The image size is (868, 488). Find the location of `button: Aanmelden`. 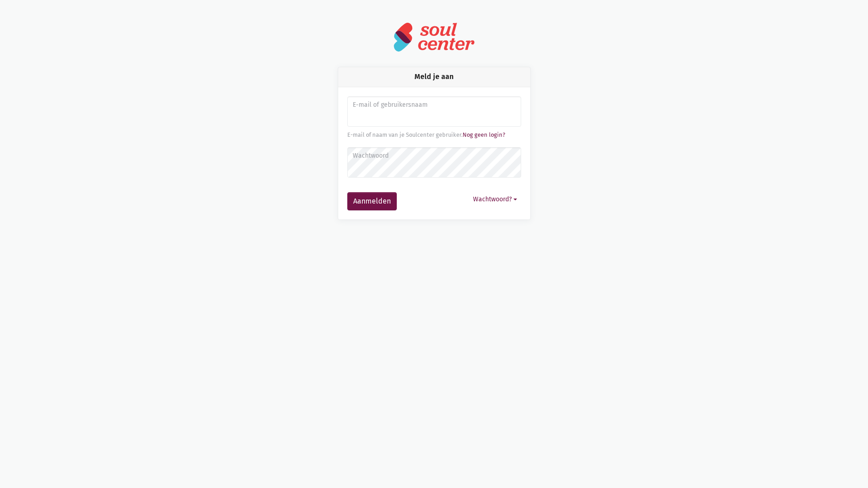

button: Aanmelden is located at coordinates (372, 201).